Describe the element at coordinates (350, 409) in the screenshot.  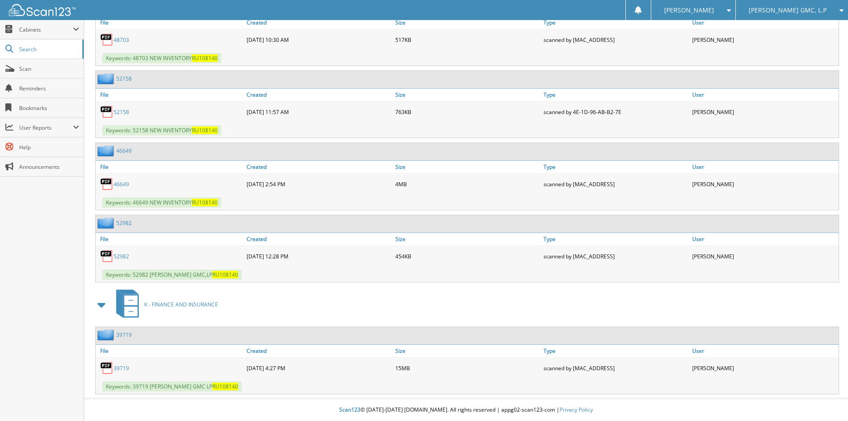
I see `span: Scan123` at that location.